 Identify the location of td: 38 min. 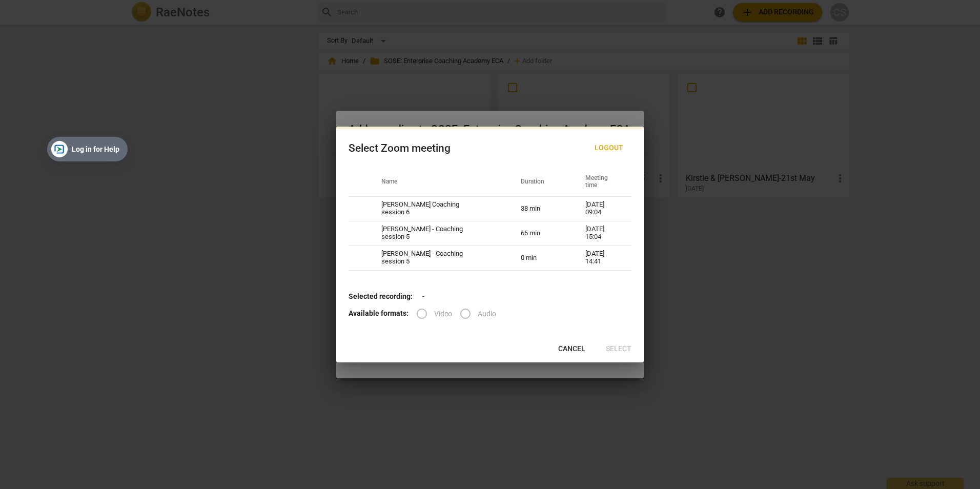
(541, 209).